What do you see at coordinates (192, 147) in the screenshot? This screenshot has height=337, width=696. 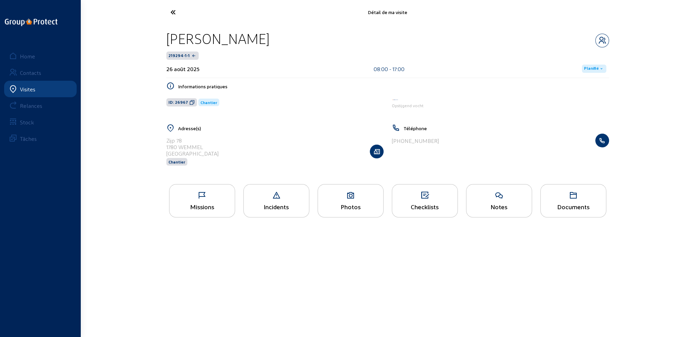 I see `div: 1780 WEMMEL` at bounding box center [192, 147].